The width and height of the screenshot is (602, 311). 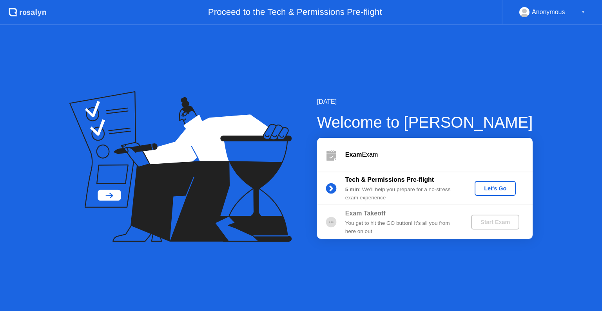 I want to click on div: Exam, so click(x=439, y=155).